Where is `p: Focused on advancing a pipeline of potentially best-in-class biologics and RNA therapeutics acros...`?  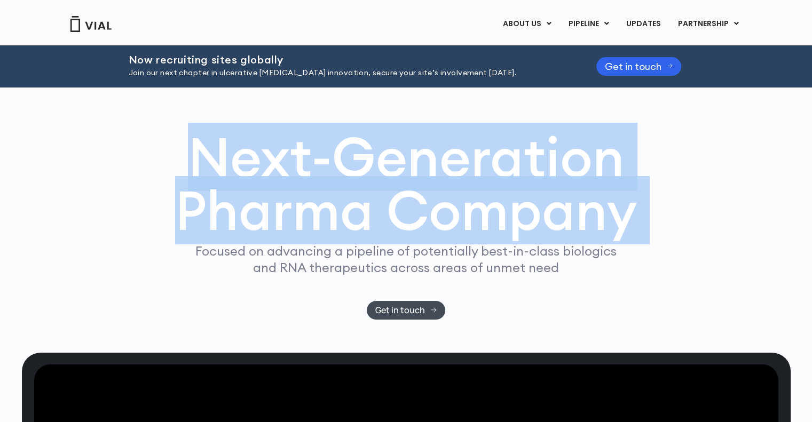 p: Focused on advancing a pipeline of potentially best-in-class biologics and RNA therapeutics acros... is located at coordinates (406, 259).